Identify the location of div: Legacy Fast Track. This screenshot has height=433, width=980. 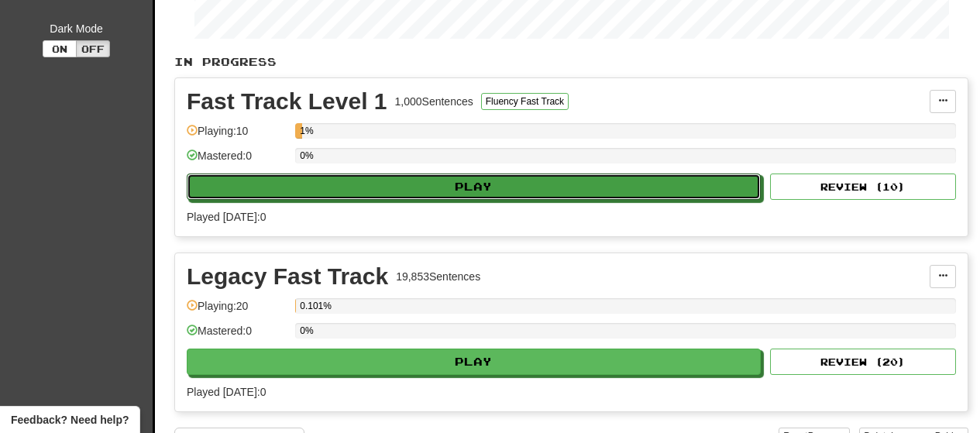
(287, 277).